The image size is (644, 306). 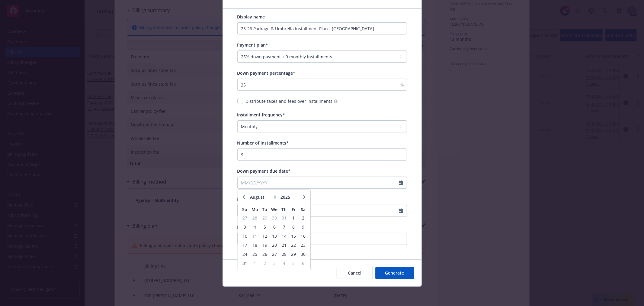 I want to click on td: 23, so click(x=303, y=245).